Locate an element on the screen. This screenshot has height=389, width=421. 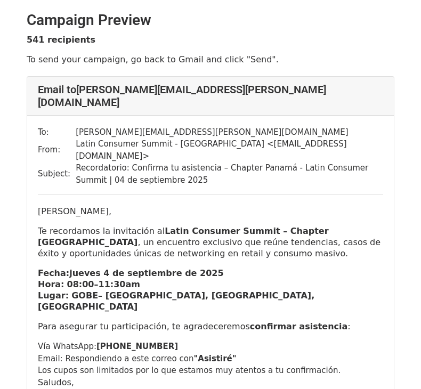
p: Te recordamos la invitación al , un encuentro exclusivo que reúne tendencias, casos de éxito y op... is located at coordinates (210, 242).